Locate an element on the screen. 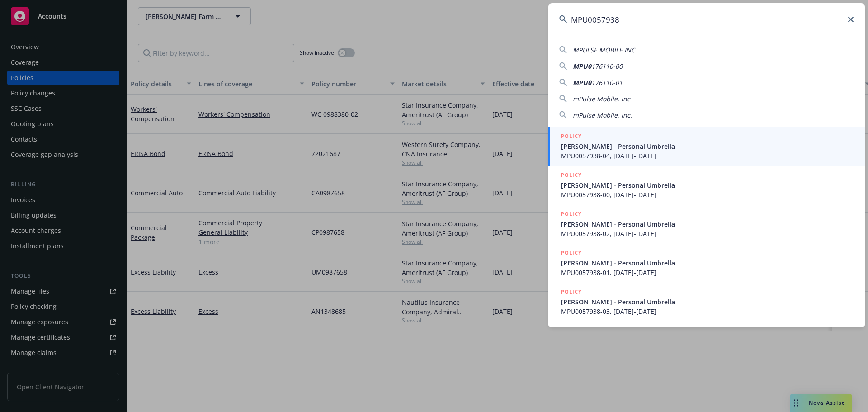 This screenshot has height=412, width=868. span: mPulse Mobile, Inc is located at coordinates (601, 99).